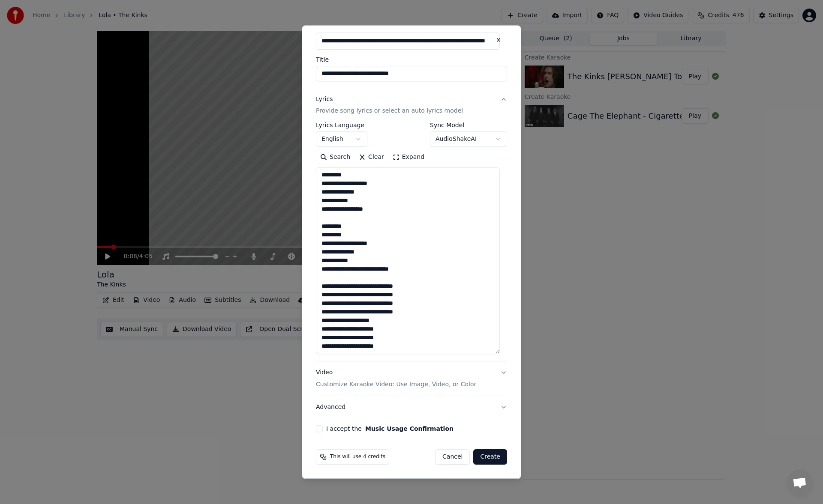  Describe the element at coordinates (412, 408) in the screenshot. I see `button: Advanced` at that location.